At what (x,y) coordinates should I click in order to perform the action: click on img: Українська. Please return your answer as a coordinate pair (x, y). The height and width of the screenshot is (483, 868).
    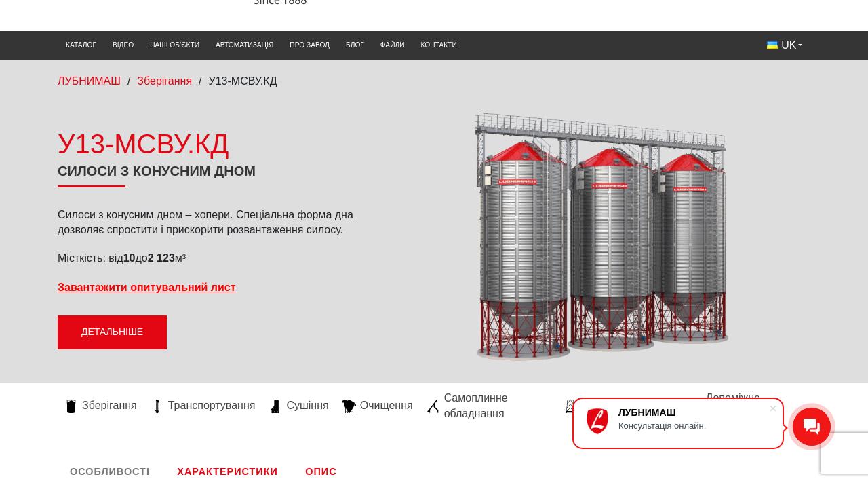
    Looking at the image, I should click on (772, 45).